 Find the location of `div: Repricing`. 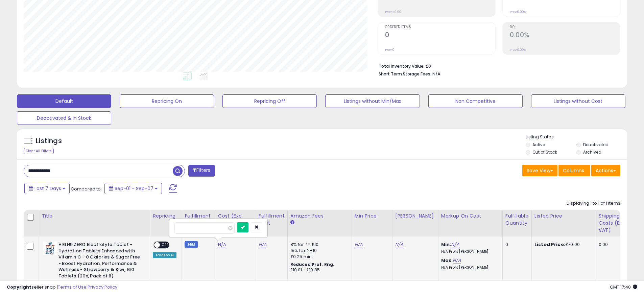

div: Repricing is located at coordinates (166, 216).